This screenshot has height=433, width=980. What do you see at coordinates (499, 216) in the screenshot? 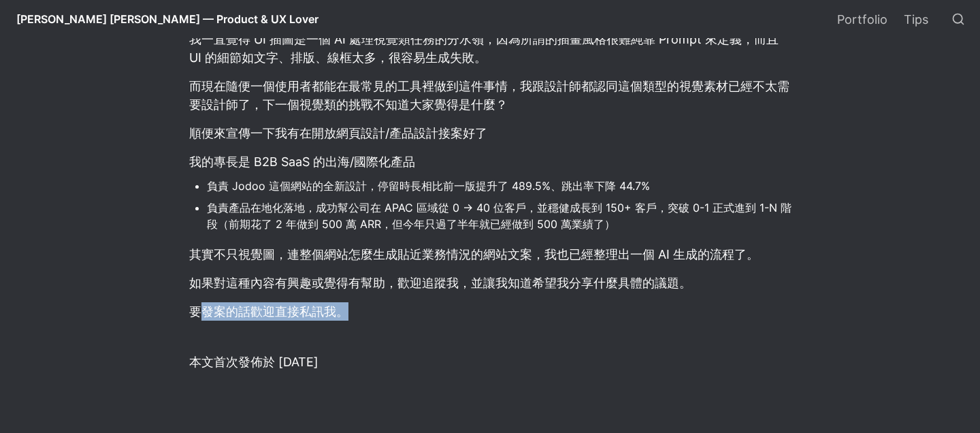
I see `li: 負責產品在地化落地，成功幫公司在 APAC 區域從 0 -> 40 位客戶，並穩健成長到 150+ 客戶，突破 0-1 正式進到 1-N 階段（前期花了 2 年做到 500 萬 ARR，但今年只...` at bounding box center [499, 216].